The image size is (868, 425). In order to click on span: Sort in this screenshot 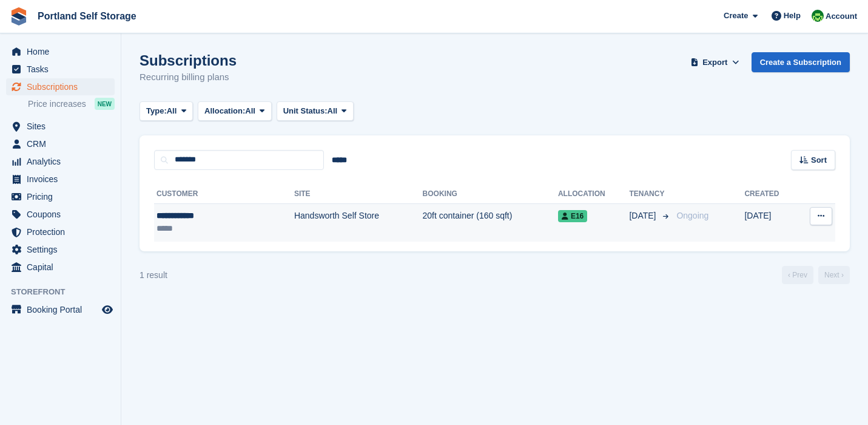, I will do `click(819, 160)`.